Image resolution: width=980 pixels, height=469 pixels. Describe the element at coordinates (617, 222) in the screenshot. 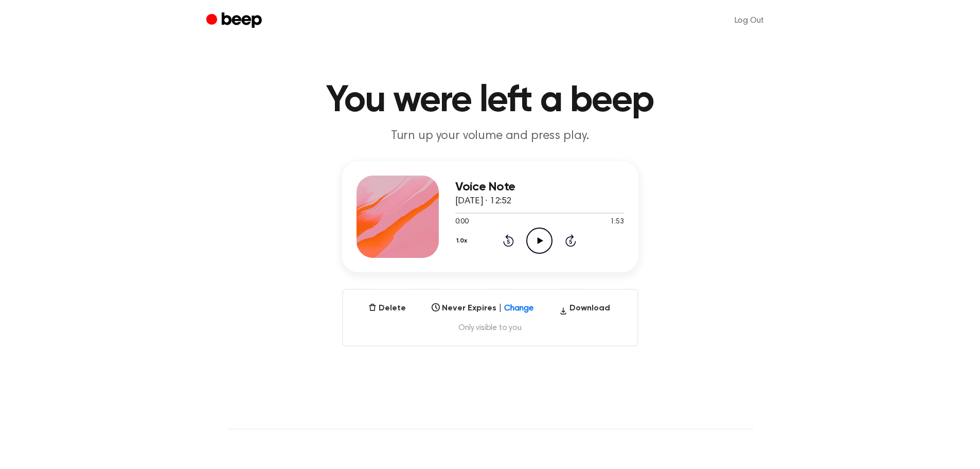

I see `span: 1:53` at that location.